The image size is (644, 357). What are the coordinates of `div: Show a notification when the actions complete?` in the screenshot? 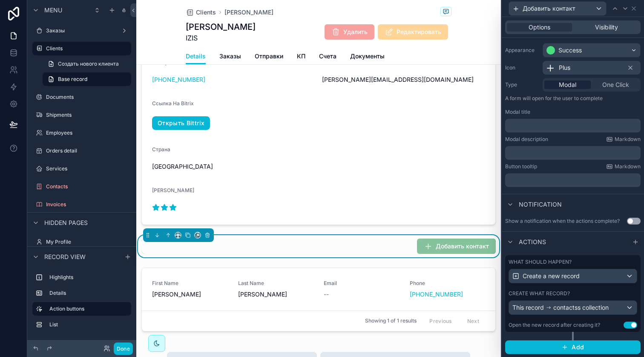 It's located at (562, 221).